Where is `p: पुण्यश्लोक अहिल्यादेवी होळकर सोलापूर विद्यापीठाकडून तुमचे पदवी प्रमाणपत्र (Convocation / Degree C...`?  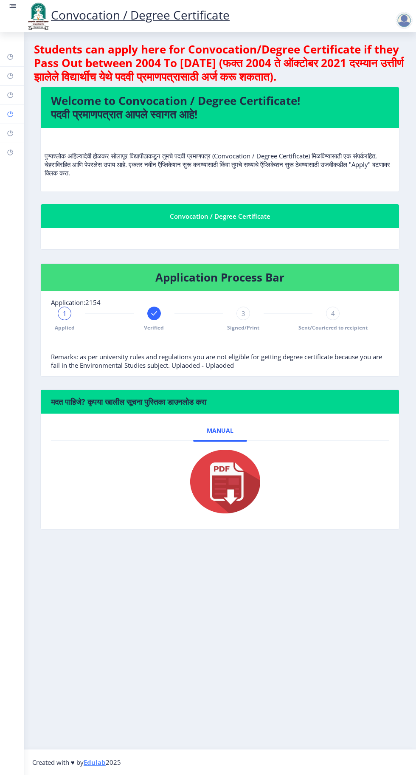 p: पुण्यश्लोक अहिल्यादेवी होळकर सोलापूर विद्यापीठाकडून तुमचे पदवी प्रमाणपत्र (Convocation / Degree C... is located at coordinates (220, 156).